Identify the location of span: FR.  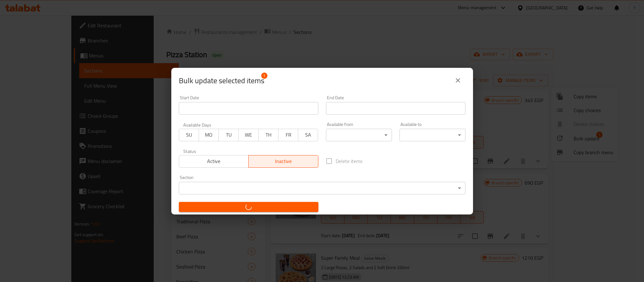
(288, 135).